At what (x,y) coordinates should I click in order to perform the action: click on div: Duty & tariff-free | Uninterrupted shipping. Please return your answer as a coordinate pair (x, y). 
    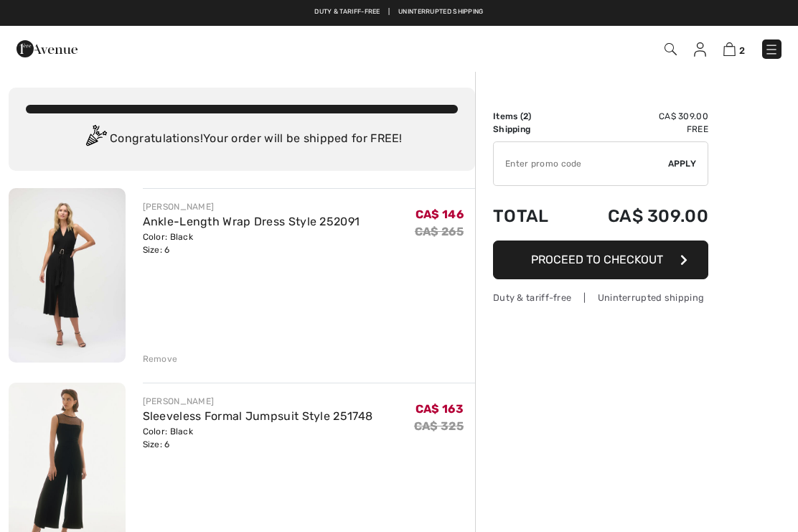
    Looking at the image, I should click on (601, 297).